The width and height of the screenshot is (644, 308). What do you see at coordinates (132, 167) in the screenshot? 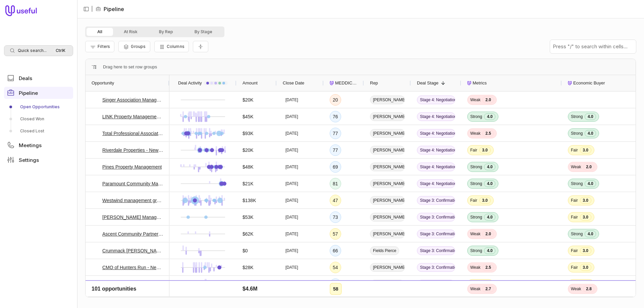
I see `a: Pines Property Management` at bounding box center [132, 167].